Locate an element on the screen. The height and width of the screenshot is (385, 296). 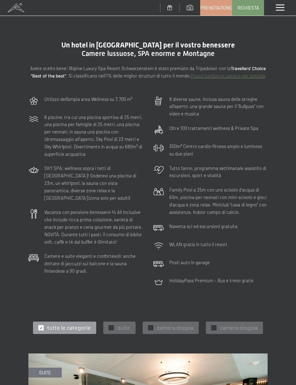
span: Camere lussuose, SPA enorme e Montagne is located at coordinates (148, 54).